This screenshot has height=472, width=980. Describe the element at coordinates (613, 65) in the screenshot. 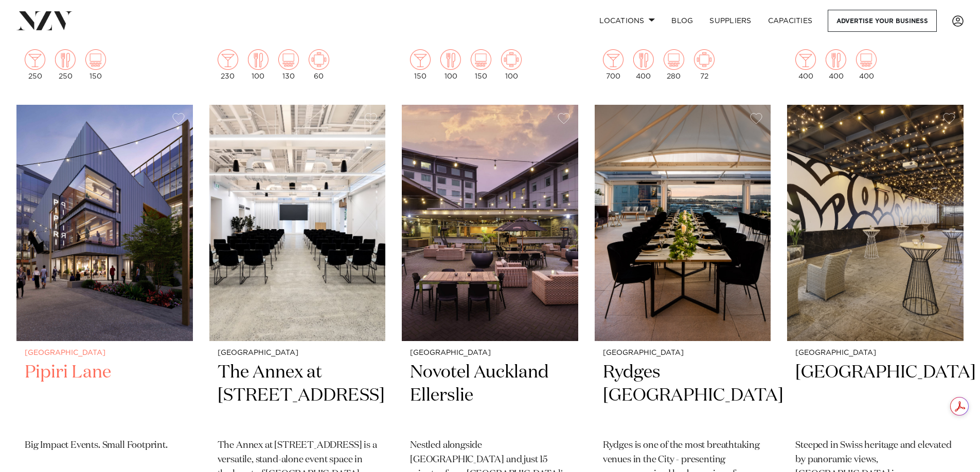

I see `div: 700` at that location.